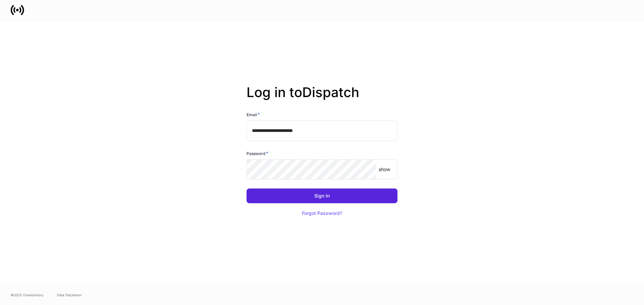  I want to click on div: Forgot Password?, so click(322, 213).